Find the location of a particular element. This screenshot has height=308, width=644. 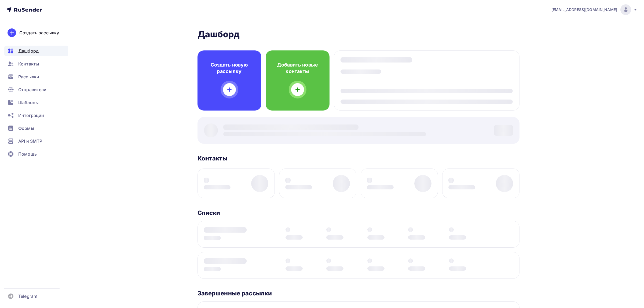

h3: Контакты is located at coordinates (212, 158).